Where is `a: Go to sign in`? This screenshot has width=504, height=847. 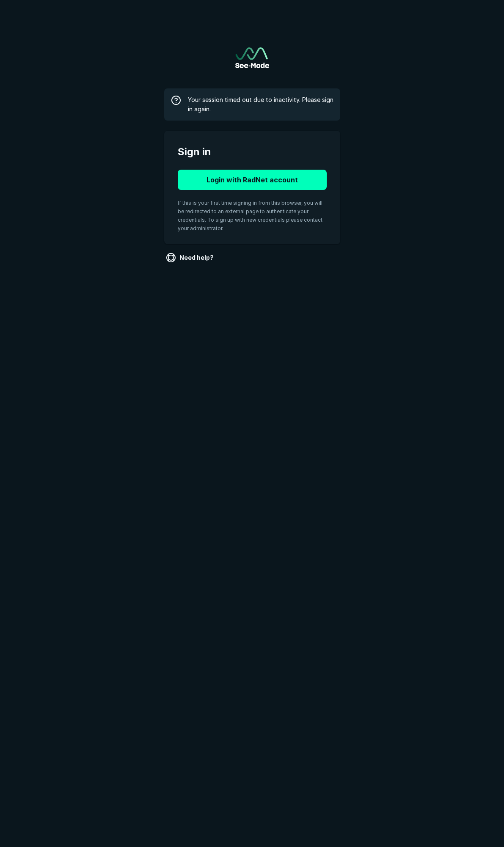
a: Go to sign in is located at coordinates (252, 58).